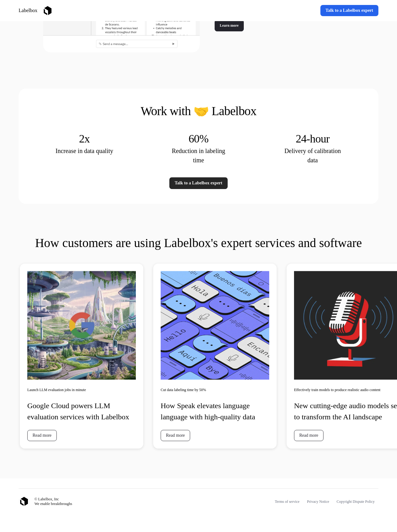 This screenshot has height=532, width=397. What do you see at coordinates (215, 411) in the screenshot?
I see `p: How Speak elevates language language with high-quality data` at bounding box center [215, 411].